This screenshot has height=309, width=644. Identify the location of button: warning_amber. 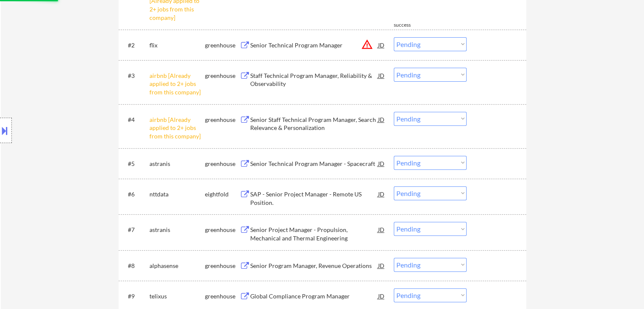
(367, 44).